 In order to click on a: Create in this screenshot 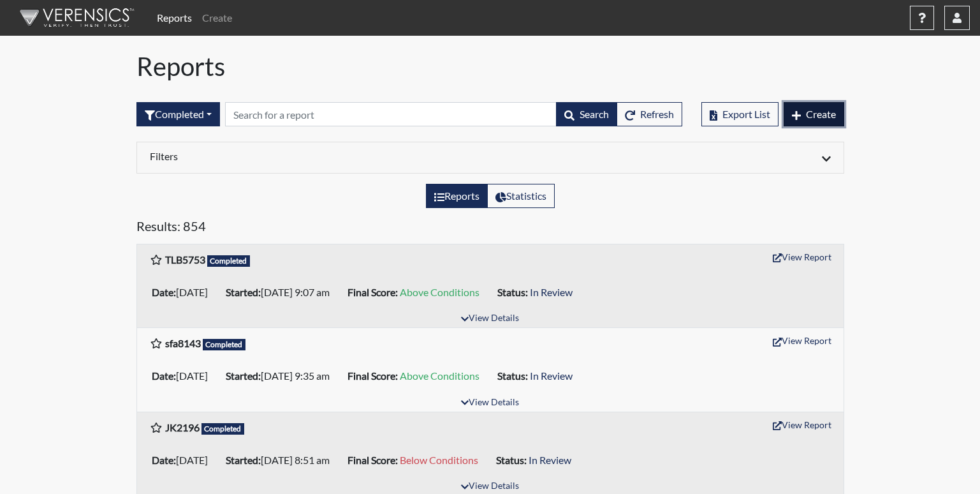, I will do `click(217, 18)`.